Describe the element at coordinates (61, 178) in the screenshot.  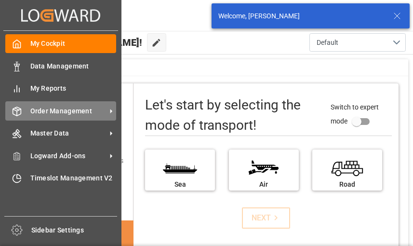
I see `a: Timeslot Management V2` at that location.